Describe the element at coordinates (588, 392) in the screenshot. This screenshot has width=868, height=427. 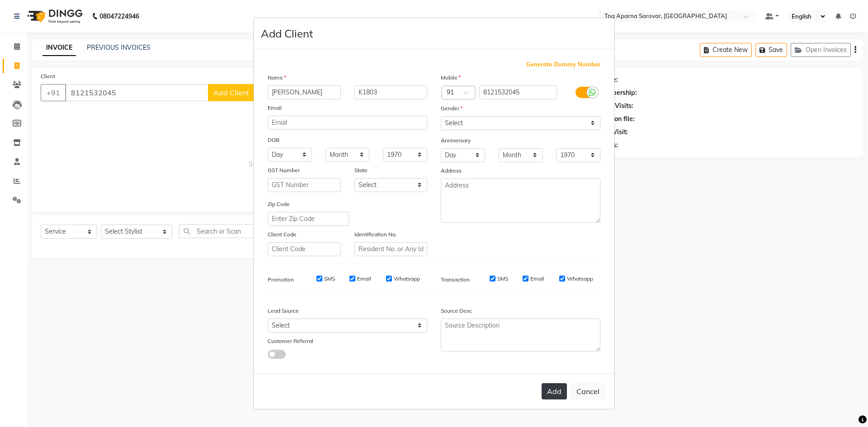
I see `button: Cancel` at that location.